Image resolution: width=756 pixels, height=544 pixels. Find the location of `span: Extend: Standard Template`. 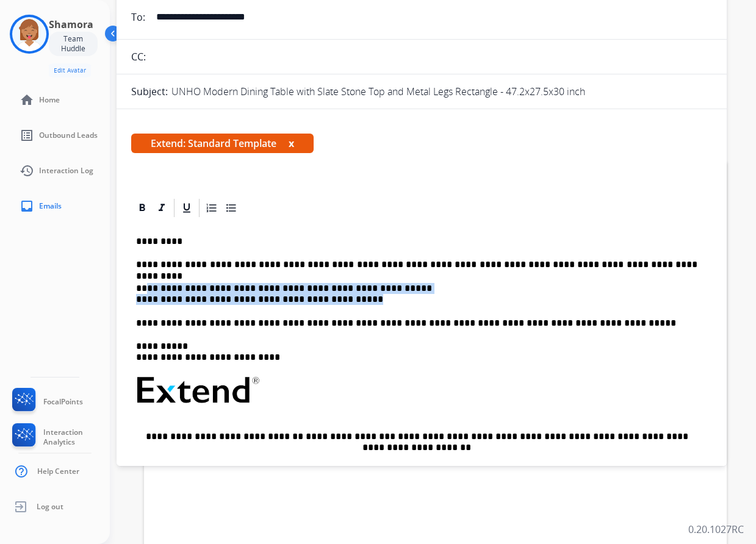

span: Extend: Standard Template is located at coordinates (222, 144).